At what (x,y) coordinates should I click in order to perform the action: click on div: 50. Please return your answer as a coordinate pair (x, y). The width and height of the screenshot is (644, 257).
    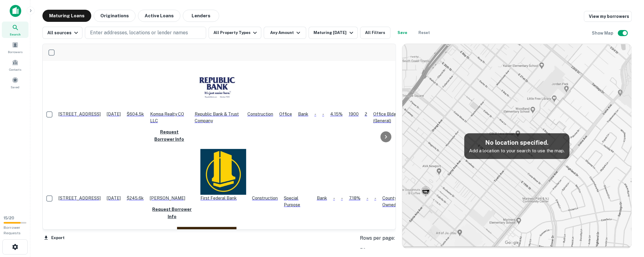
    Looking at the image, I should click on (378, 250).